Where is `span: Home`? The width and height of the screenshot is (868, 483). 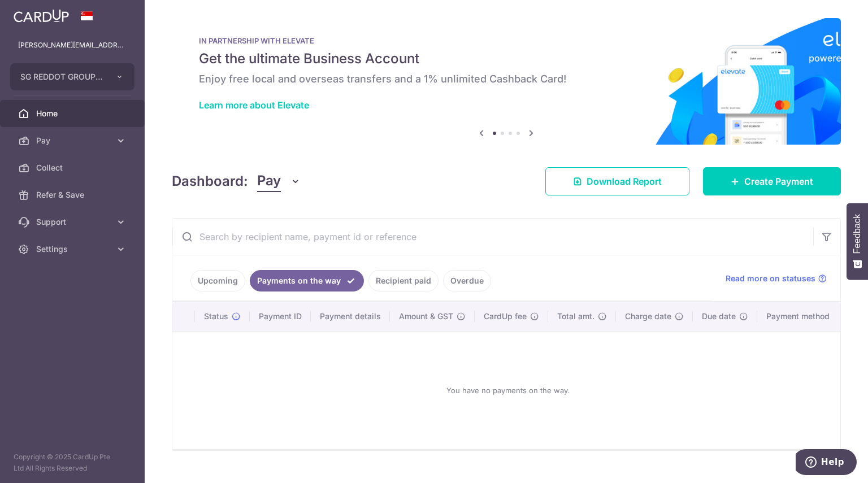
span: Home is located at coordinates (74, 114).